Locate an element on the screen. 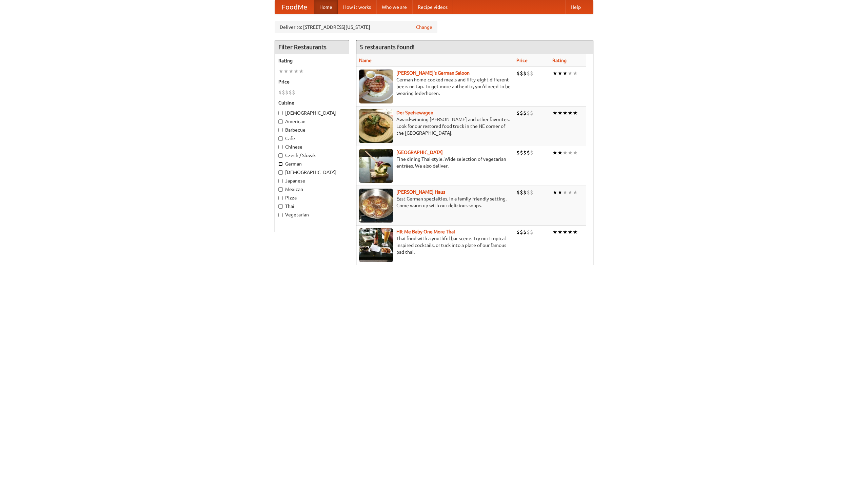 The height and width of the screenshot is (480, 868). a: Who we are is located at coordinates (394, 7).